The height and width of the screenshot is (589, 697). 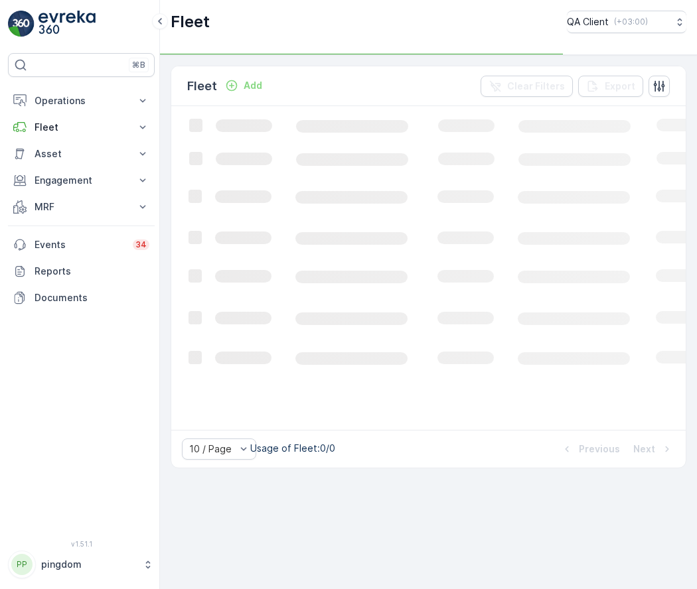 What do you see at coordinates (590, 449) in the screenshot?
I see `button: Previous` at bounding box center [590, 449].